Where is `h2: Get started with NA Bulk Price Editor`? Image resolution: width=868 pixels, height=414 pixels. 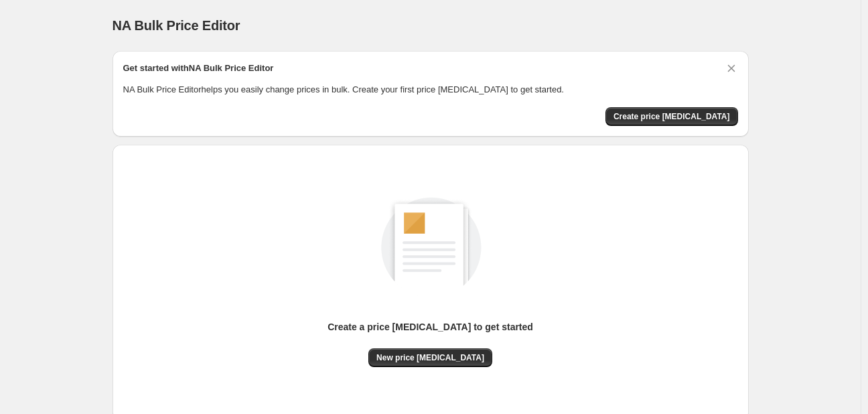
h2: Get started with NA Bulk Price Editor is located at coordinates (199, 68).